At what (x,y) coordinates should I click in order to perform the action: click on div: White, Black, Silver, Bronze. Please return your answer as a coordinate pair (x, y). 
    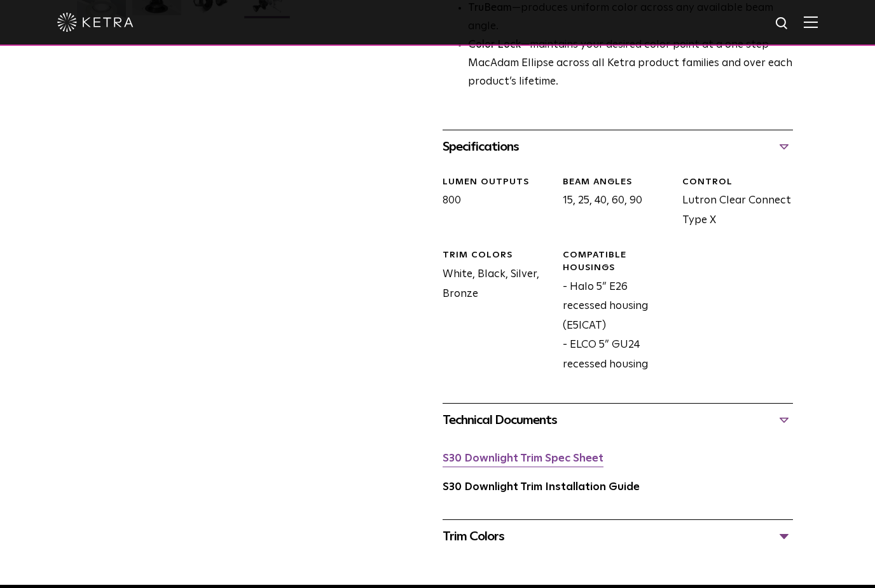
    Looking at the image, I should click on (493, 312).